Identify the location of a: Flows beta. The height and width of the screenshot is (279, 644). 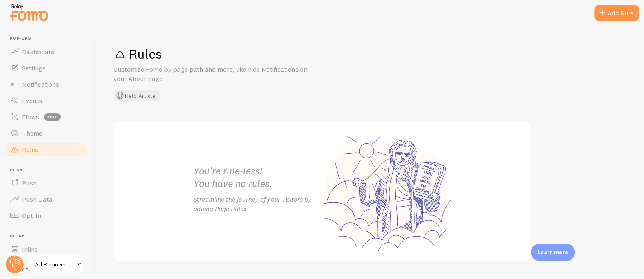
(47, 117).